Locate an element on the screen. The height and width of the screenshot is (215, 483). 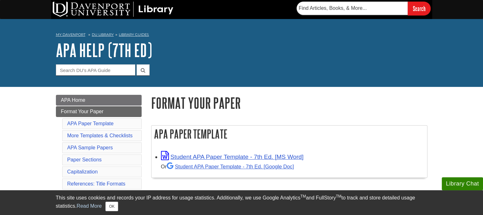
nav: breadcrumb is located at coordinates (242, 36).